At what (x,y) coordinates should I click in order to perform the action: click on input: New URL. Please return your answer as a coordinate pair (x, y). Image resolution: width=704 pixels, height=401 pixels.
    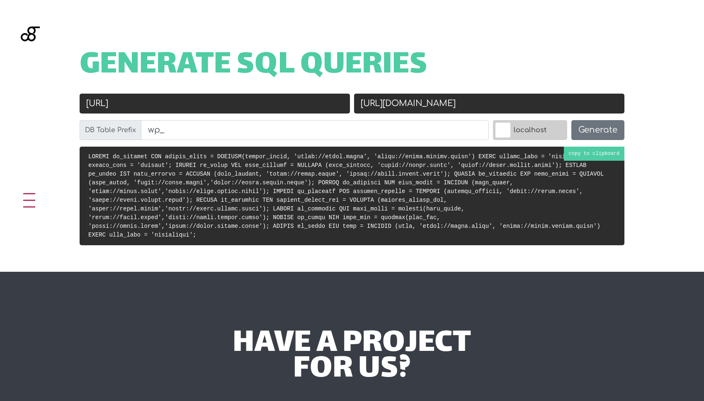
    Looking at the image, I should click on (489, 104).